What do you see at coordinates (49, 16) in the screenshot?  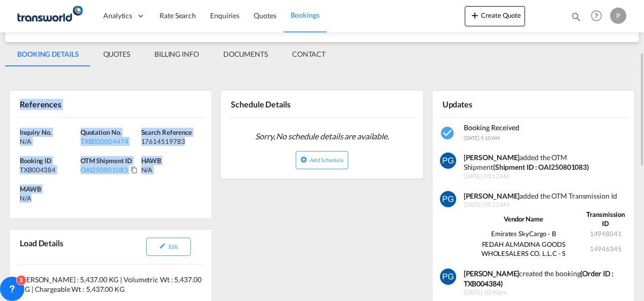 I see `img: f753ae806dec11f0841701cdfdf085c0.png` at bounding box center [49, 16].